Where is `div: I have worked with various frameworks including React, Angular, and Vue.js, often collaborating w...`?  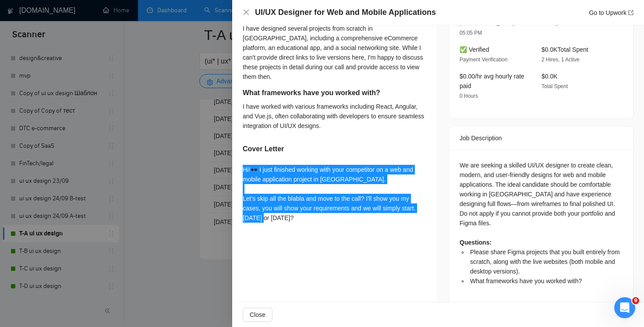 div: I have worked with various frameworks including React, Angular, and Vue.js, often collaborating w... is located at coordinates (334, 116).